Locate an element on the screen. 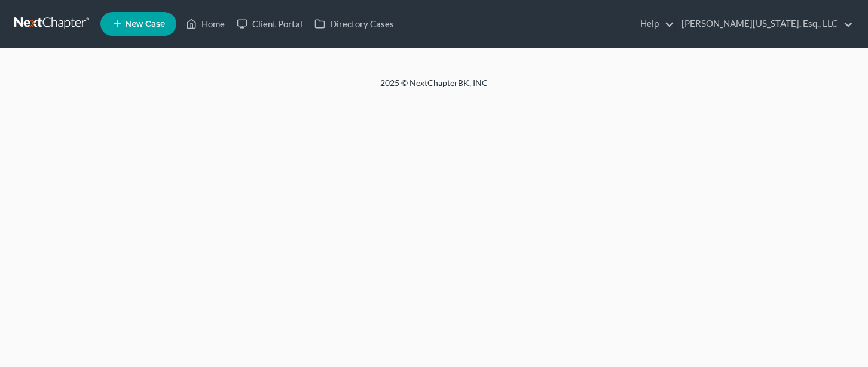 This screenshot has width=868, height=367. a: Home is located at coordinates (205, 24).